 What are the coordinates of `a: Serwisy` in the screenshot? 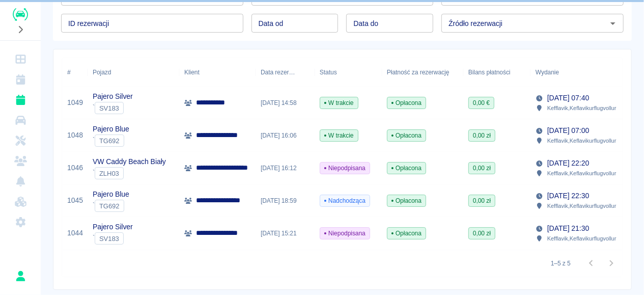 It's located at (21, 141).